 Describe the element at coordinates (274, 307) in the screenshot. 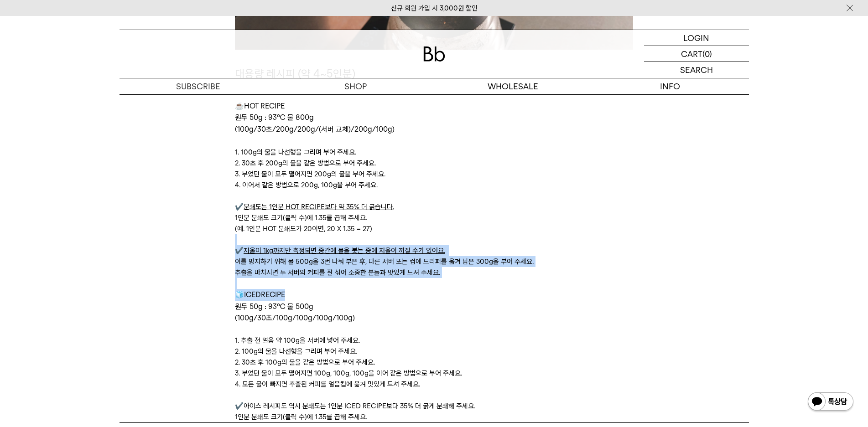

I see `span: 원두 50g : 93℃ 물 500g` at that location.